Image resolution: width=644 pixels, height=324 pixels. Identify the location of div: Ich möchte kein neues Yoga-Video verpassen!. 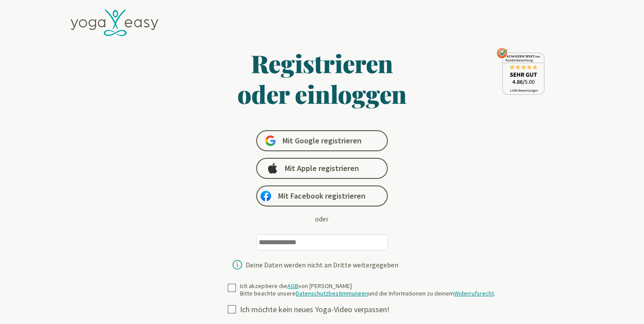
(371, 309).